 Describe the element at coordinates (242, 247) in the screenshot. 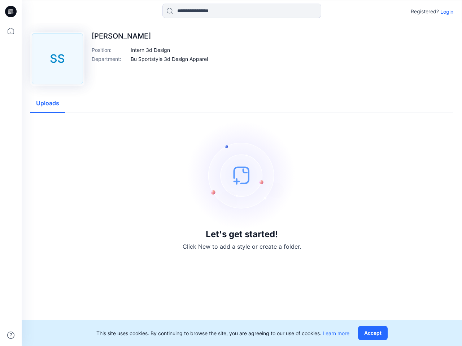

I see `p: Click New to add a style or create a folder.` at that location.